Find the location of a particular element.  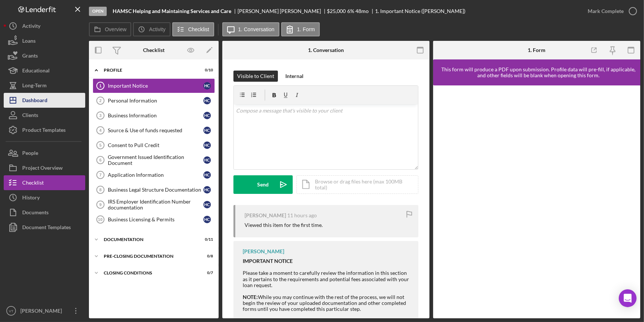

div: Application Information is located at coordinates (155, 175).